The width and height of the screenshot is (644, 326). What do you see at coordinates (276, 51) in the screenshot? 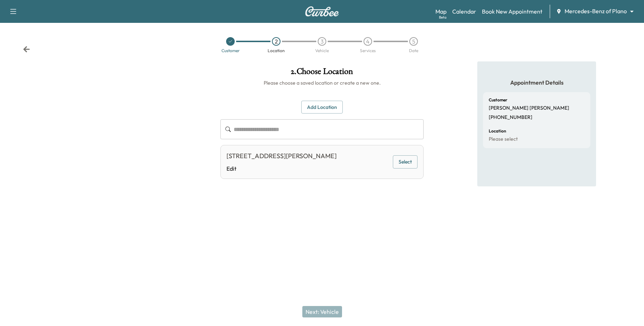
I see `div: Location` at bounding box center [276, 51].